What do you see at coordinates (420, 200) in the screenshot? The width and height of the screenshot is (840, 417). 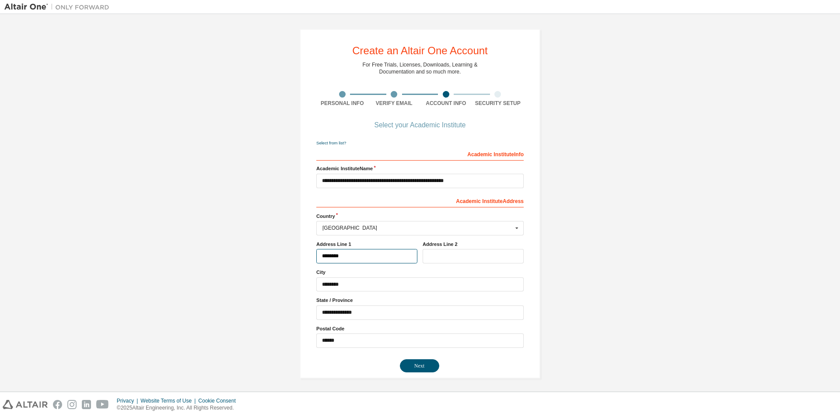 I see `div: Academic Institute Address` at bounding box center [420, 200].